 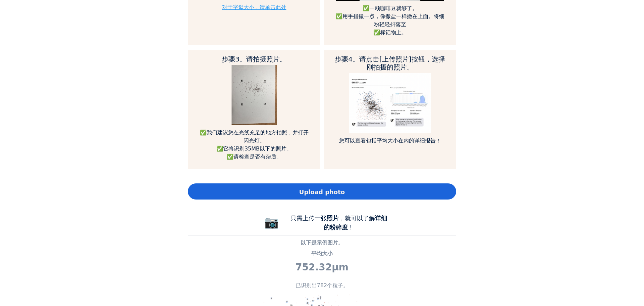 What do you see at coordinates (339, 223) in the screenshot?
I see `div: 只需上传 ，就可以了解 ！` at bounding box center [339, 223].